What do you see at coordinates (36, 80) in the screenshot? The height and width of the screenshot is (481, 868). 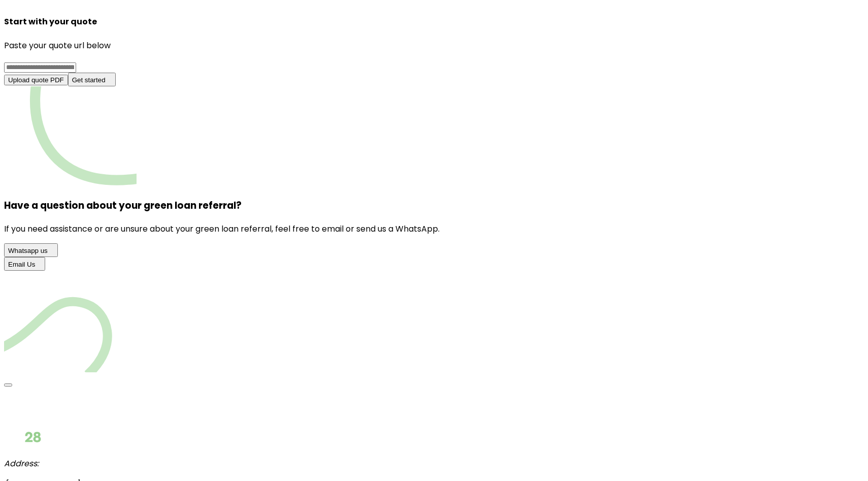 I see `span: Upload quote PDF` at bounding box center [36, 80].